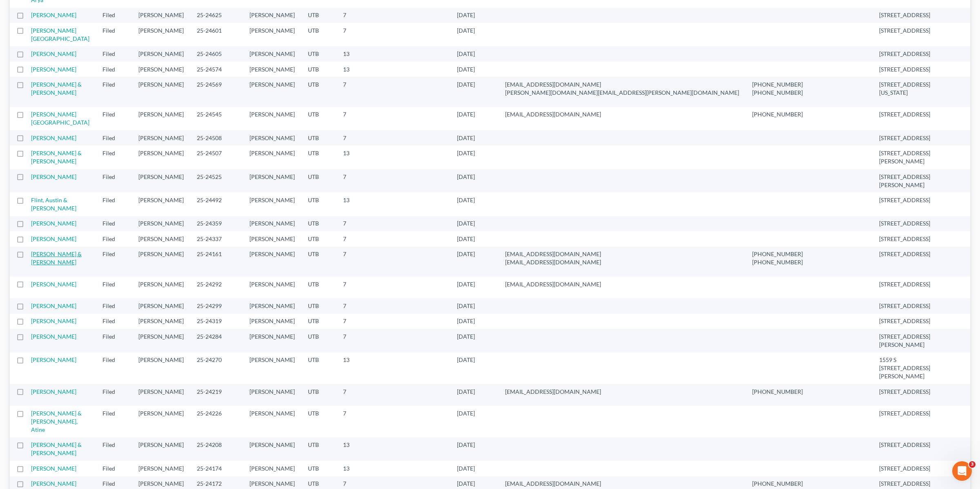 This screenshot has height=489, width=980. Describe the element at coordinates (216, 468) in the screenshot. I see `td: 25-24174` at that location.